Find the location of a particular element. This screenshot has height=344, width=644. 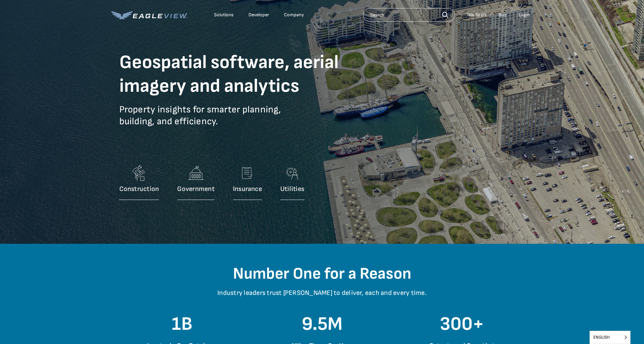

div: Solutions is located at coordinates (224, 15).